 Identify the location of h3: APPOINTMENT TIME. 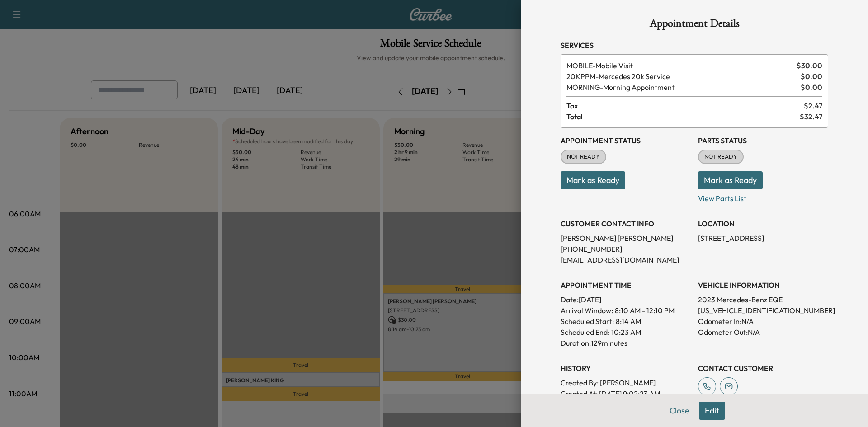
(626, 285).